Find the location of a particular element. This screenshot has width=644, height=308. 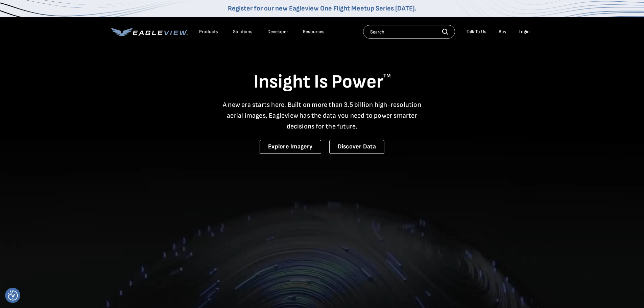

sup: TM is located at coordinates (387, 76).